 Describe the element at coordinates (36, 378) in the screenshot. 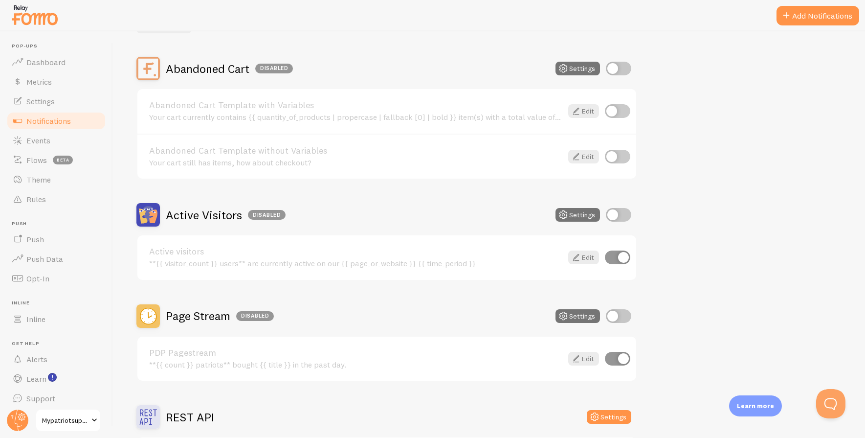

I see `span: Learn` at that location.